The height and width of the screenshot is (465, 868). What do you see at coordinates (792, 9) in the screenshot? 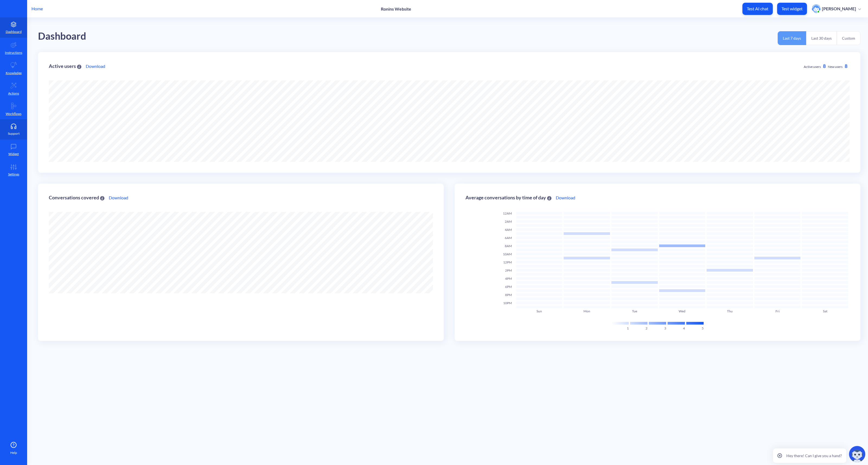
I see `button: Test widget` at bounding box center [792, 9].